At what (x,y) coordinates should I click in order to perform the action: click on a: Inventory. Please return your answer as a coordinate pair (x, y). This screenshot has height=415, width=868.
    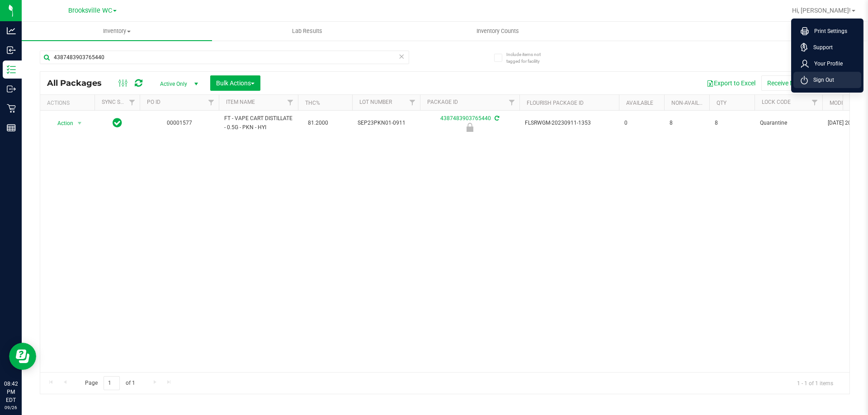
    Looking at the image, I should click on (116, 31).